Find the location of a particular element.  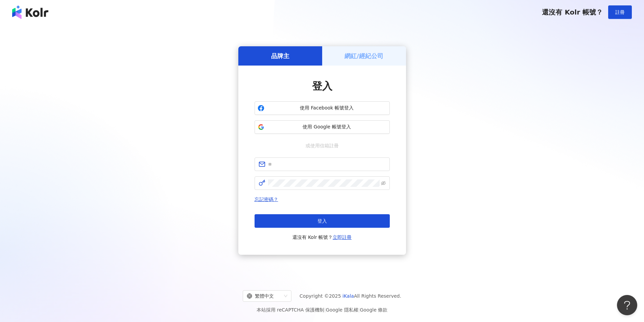

span: 使用 Facebook 帳號登入 is located at coordinates (327, 108).